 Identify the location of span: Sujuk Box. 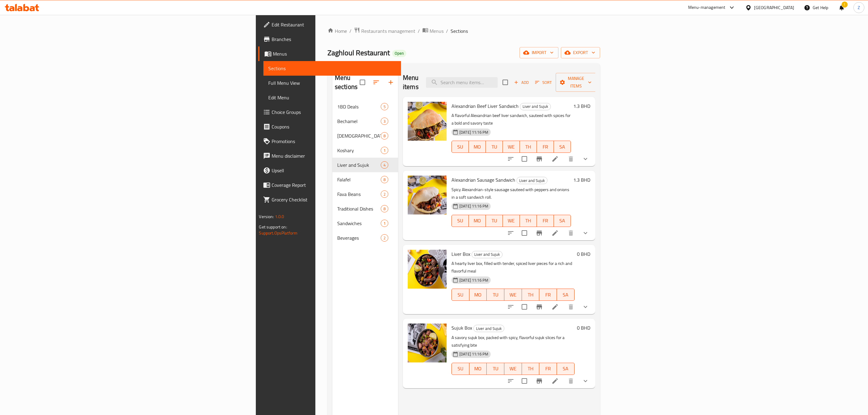
(462, 328).